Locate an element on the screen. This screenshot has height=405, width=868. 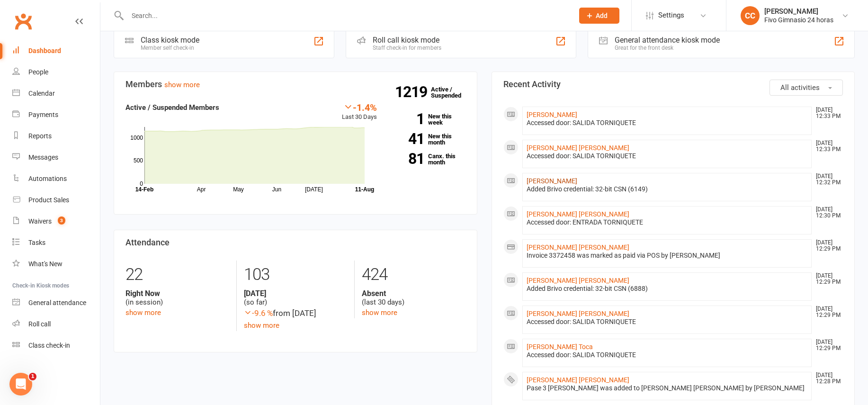
div: Calendar is located at coordinates (42, 93).